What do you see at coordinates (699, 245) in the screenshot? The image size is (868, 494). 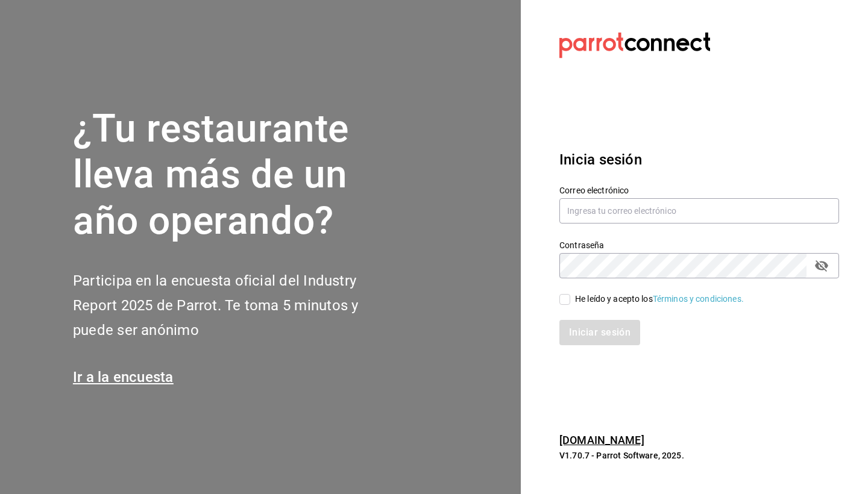 I see `label: Contraseña` at bounding box center [699, 245].